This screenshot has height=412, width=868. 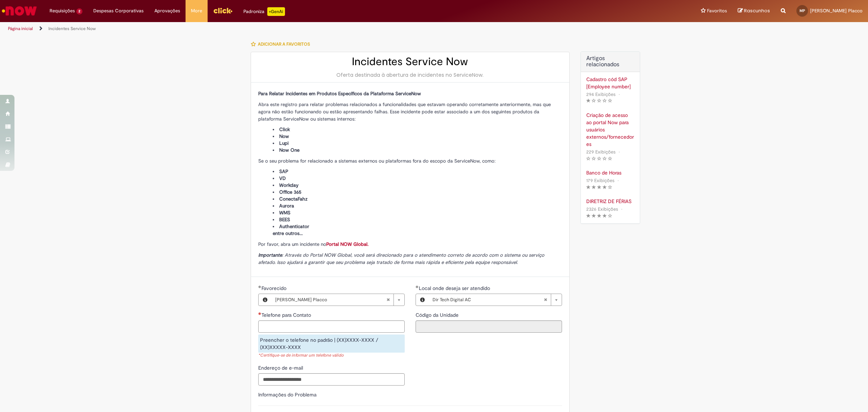 I want to click on h3: Artigos relacionados, so click(x=610, y=61).